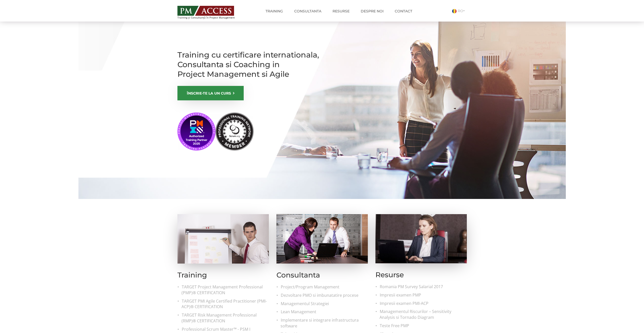 The width and height of the screenshot is (644, 333). Describe the element at coordinates (322, 239) in the screenshot. I see `img: Consultanta` at that location.